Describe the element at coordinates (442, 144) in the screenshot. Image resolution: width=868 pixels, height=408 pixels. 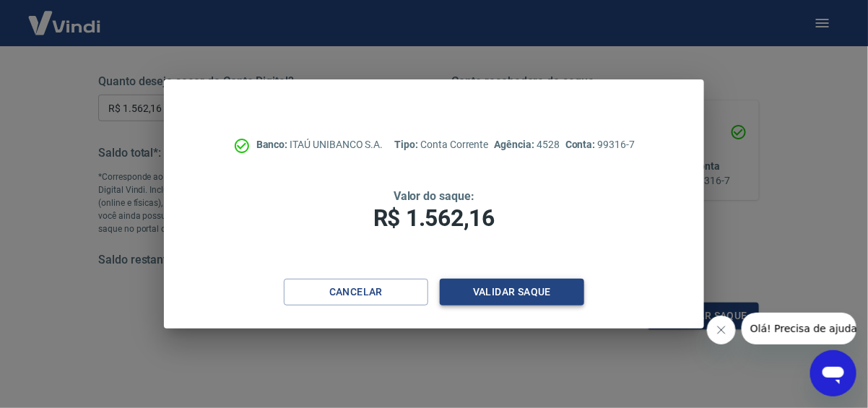
I see `p: Conta Corrente` at that location.